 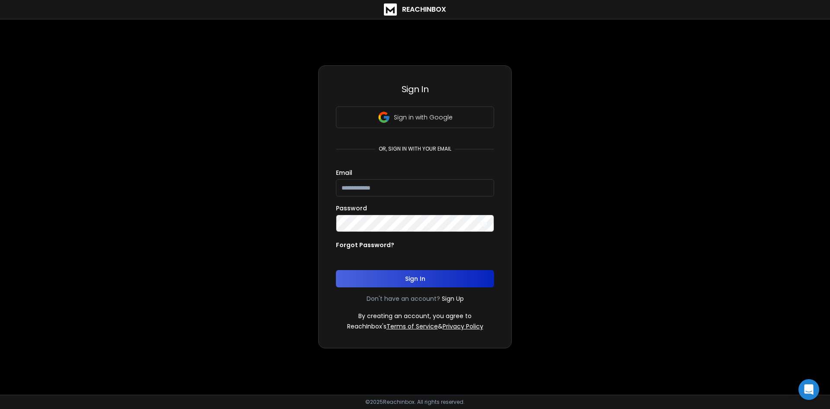 What do you see at coordinates (415, 117) in the screenshot?
I see `button: Sign in with Google` at bounding box center [415, 117].